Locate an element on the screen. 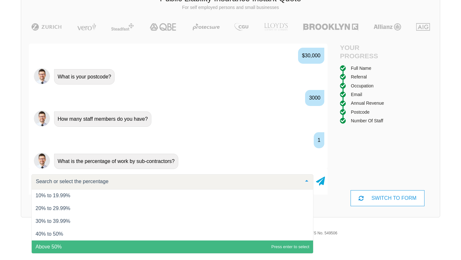 Image resolution: width=461 pixels, height=260 pixels. div: Annual Revenue is located at coordinates (367, 103).